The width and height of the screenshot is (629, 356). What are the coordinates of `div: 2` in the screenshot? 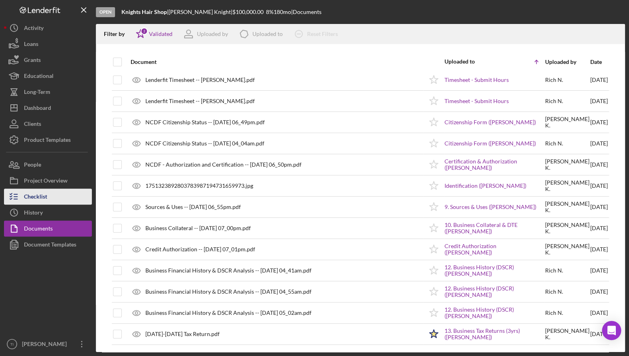 It's located at (144, 31).